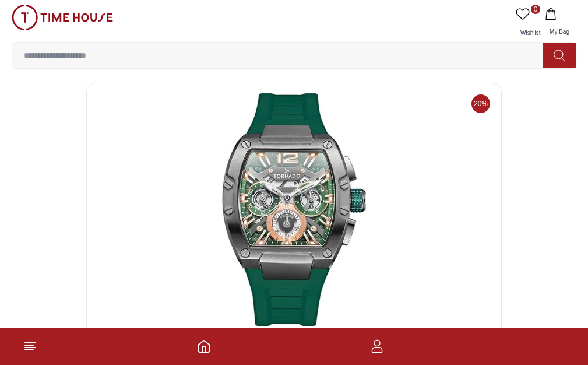 The width and height of the screenshot is (588, 365). I want to click on span: 0, so click(536, 10).